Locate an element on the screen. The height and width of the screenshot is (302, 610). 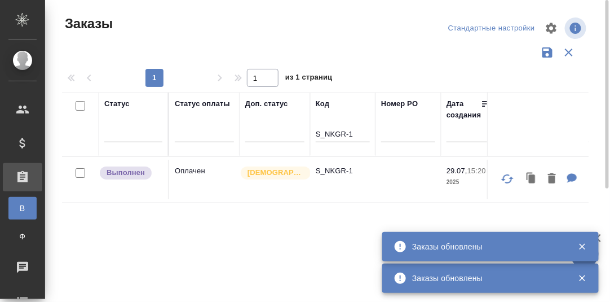
p: 15:20 is located at coordinates (476, 170).